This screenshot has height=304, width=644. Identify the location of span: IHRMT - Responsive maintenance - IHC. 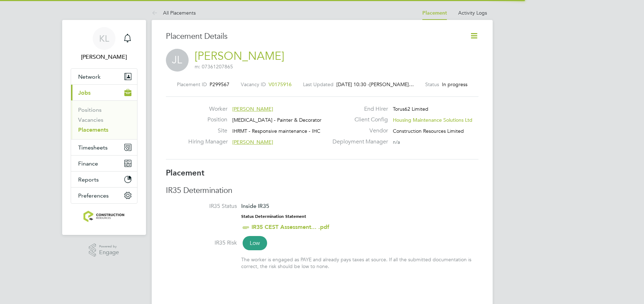
(277, 131).